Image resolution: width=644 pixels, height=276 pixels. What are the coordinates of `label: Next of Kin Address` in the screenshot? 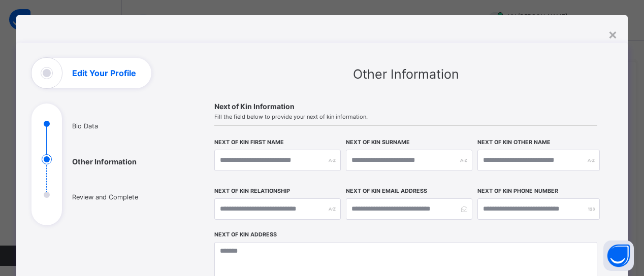 It's located at (245, 234).